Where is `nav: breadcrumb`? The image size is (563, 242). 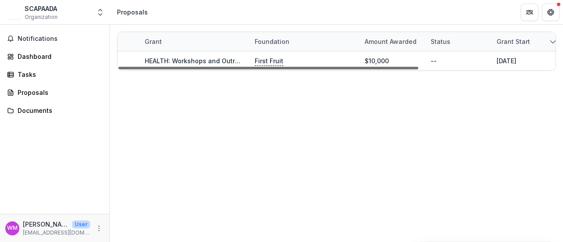
nav: breadcrumb is located at coordinates (132, 12).